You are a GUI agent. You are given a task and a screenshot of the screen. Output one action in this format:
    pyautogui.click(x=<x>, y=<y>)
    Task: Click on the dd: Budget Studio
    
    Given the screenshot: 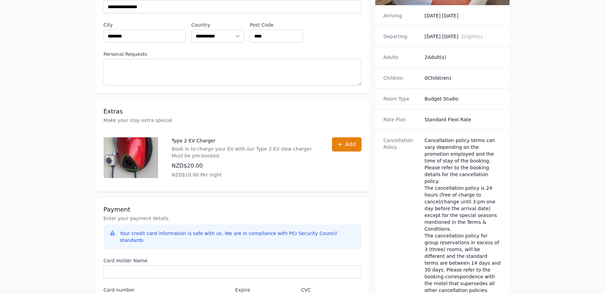 What is the action you would take?
    pyautogui.click(x=463, y=99)
    